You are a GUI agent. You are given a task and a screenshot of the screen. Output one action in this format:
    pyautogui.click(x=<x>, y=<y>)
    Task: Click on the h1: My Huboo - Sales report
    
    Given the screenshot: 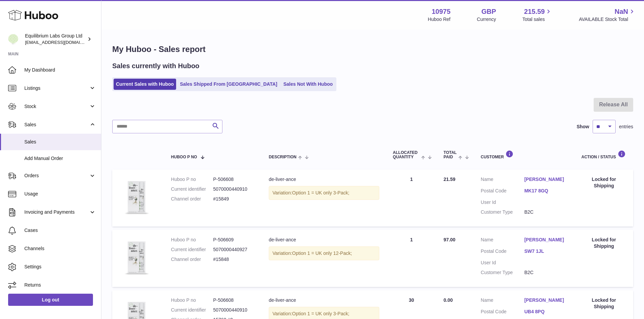 What is the action you would take?
    pyautogui.click(x=373, y=49)
    